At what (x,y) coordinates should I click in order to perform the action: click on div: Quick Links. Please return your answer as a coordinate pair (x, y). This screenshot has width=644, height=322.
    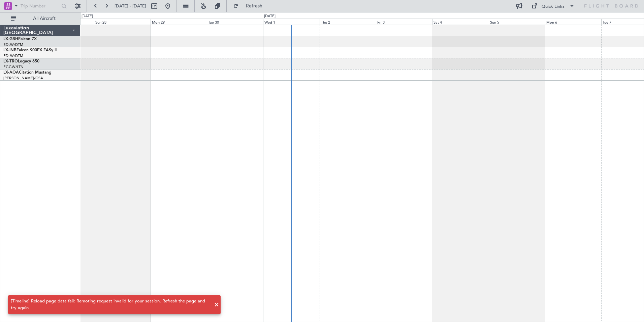
    Looking at the image, I should click on (553, 7).